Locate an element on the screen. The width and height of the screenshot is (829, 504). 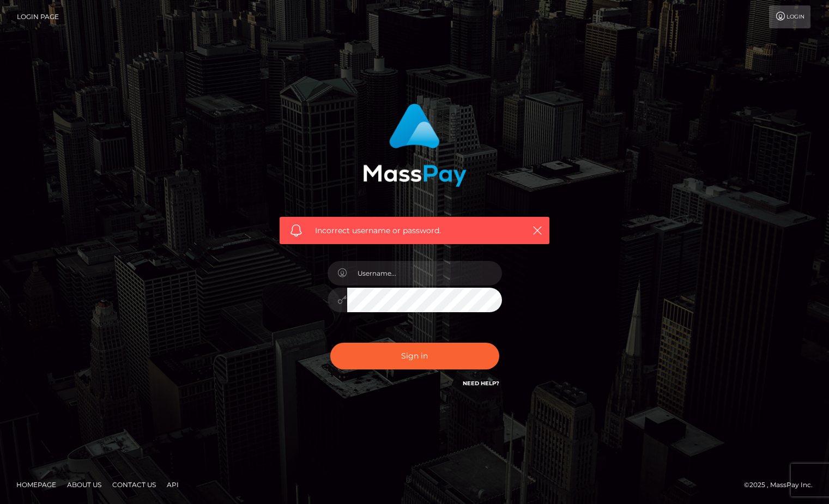
img: MassPay Login is located at coordinates (414, 145).